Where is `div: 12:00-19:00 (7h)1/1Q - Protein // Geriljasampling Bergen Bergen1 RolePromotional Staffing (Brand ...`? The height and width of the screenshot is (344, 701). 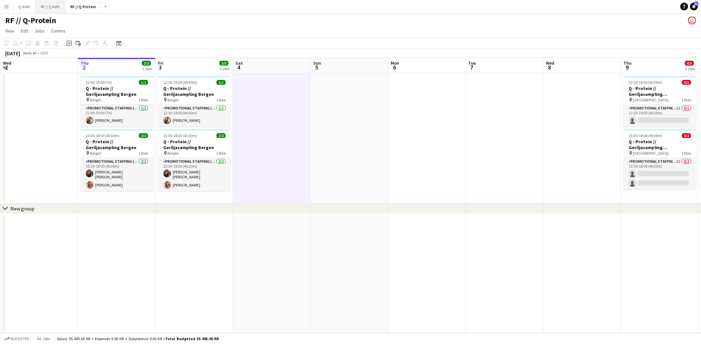 div: 12:00-19:00 (7h)1/1Q - Protein // Geriljasampling Bergen Bergen1 RolePromotional Staffing (Brand ... is located at coordinates (117, 101).